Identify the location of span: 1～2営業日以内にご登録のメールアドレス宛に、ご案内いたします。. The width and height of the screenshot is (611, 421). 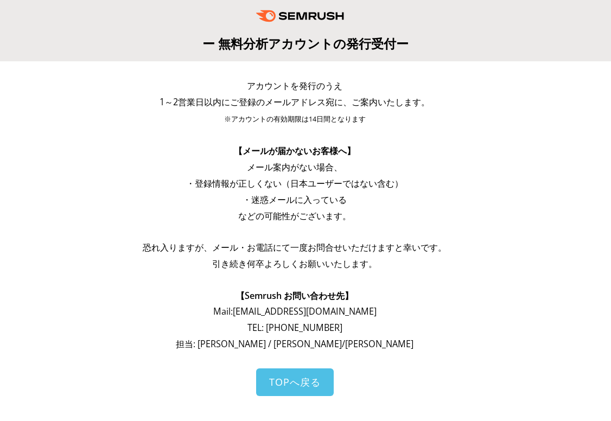
(295, 102).